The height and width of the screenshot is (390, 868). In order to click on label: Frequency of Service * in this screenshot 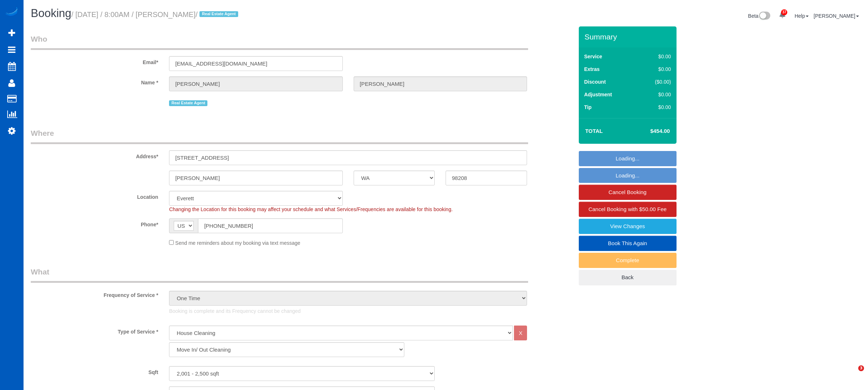, I will do `click(95, 293)`.